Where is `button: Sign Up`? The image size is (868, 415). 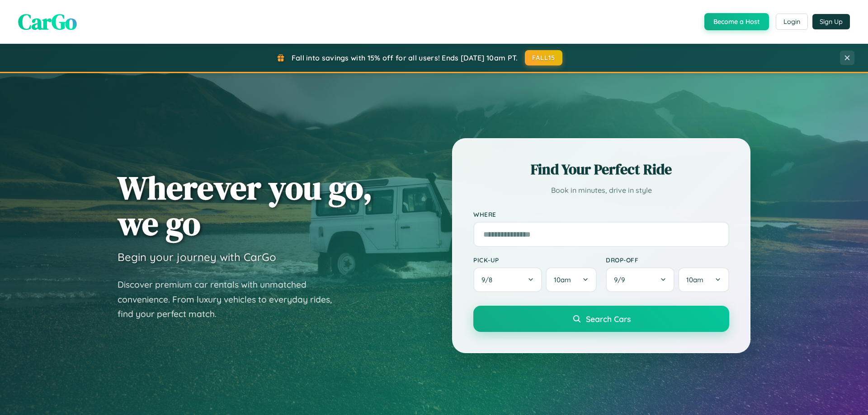 button: Sign Up is located at coordinates (831, 22).